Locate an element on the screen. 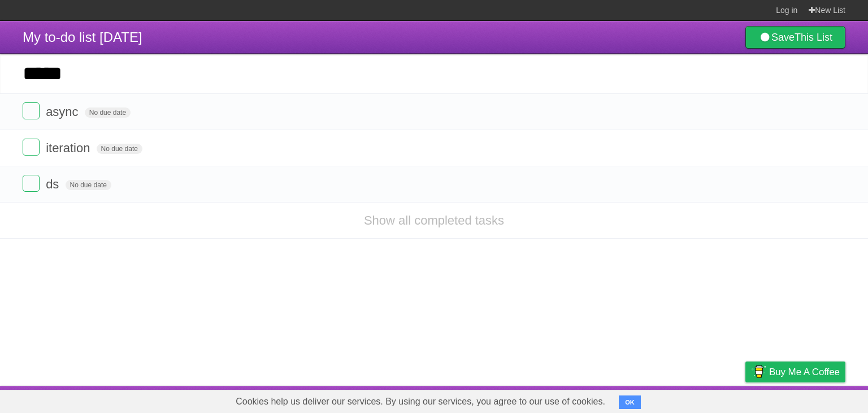 Image resolution: width=868 pixels, height=413 pixels. span: Buy me a coffee is located at coordinates (804, 372).